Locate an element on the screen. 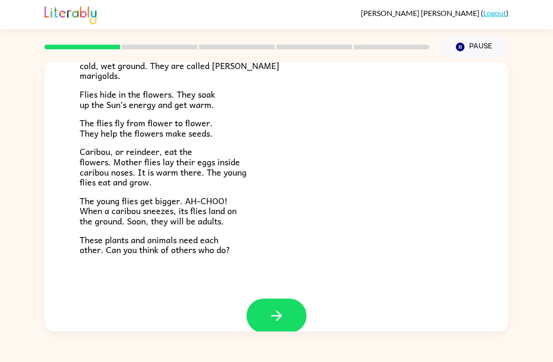 The image size is (553, 362). button: Pause is located at coordinates (475, 47).